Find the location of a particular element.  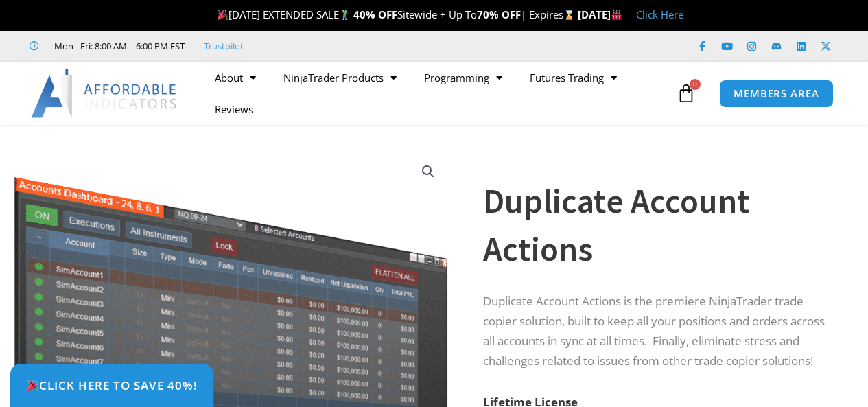

a: 0 is located at coordinates (686, 94).